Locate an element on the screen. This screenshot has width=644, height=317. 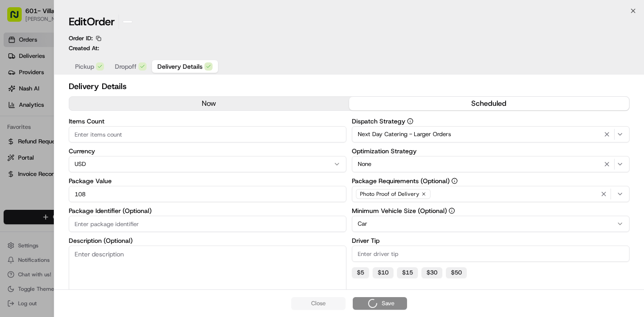
button: $50 is located at coordinates (456, 273).